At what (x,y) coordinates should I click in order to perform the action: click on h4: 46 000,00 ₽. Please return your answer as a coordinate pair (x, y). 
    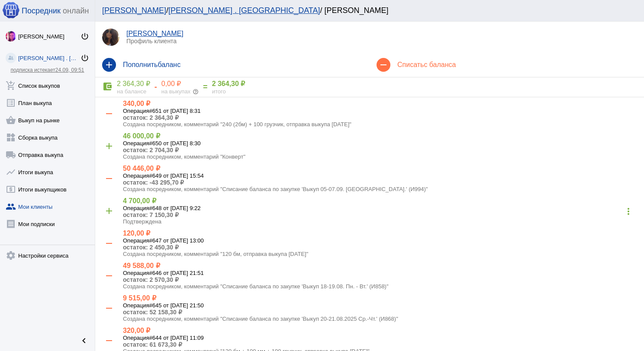
    Looking at the image, I should click on (380, 136).